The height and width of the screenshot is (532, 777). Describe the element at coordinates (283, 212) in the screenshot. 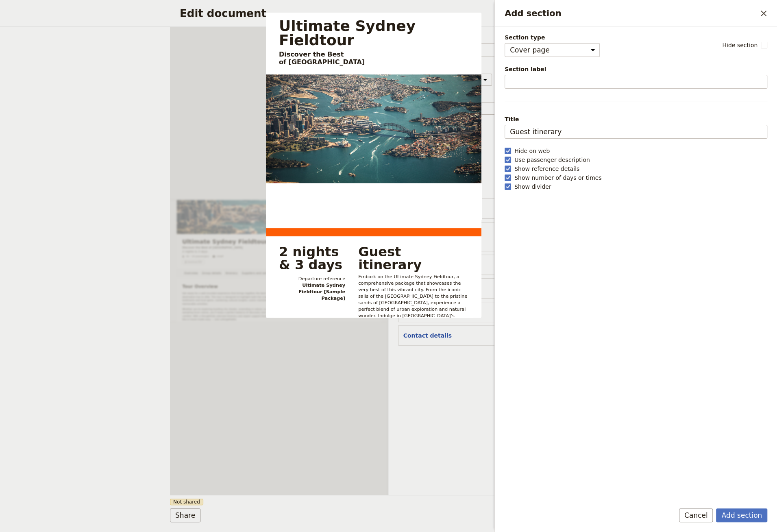

I see `span: Day 1` at that location.